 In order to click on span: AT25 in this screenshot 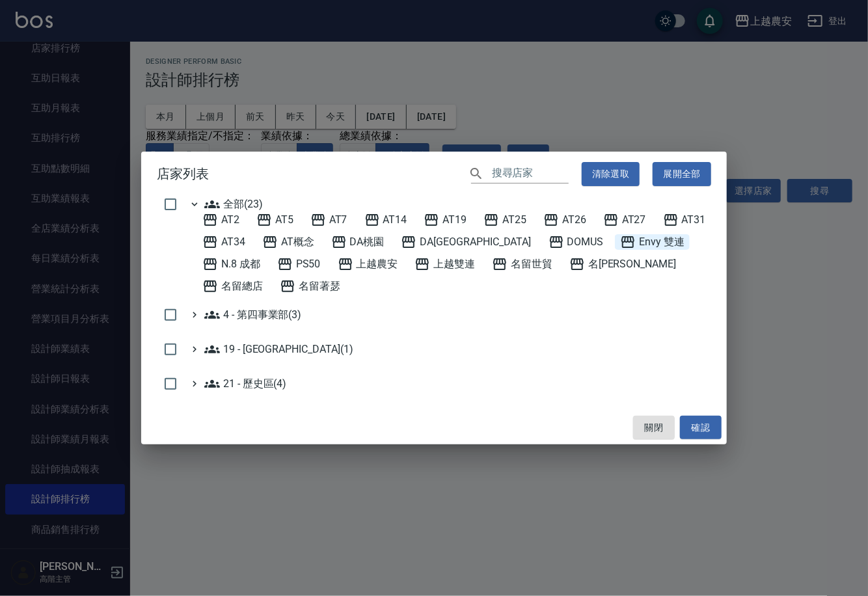, I will do `click(505, 220)`.